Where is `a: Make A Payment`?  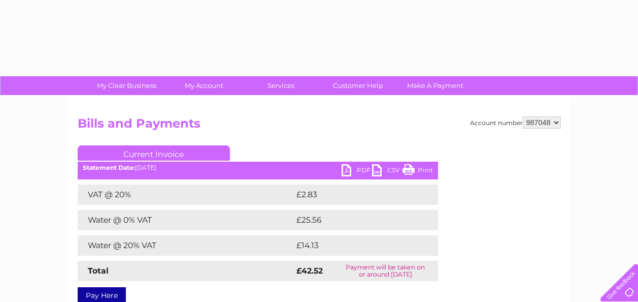 a: Make A Payment is located at coordinates (435, 85).